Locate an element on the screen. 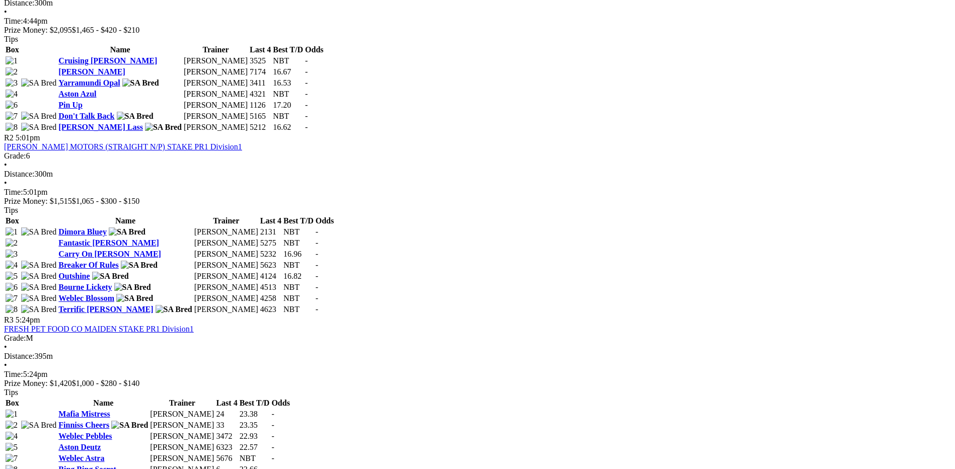  td: 4513 is located at coordinates (271, 288).